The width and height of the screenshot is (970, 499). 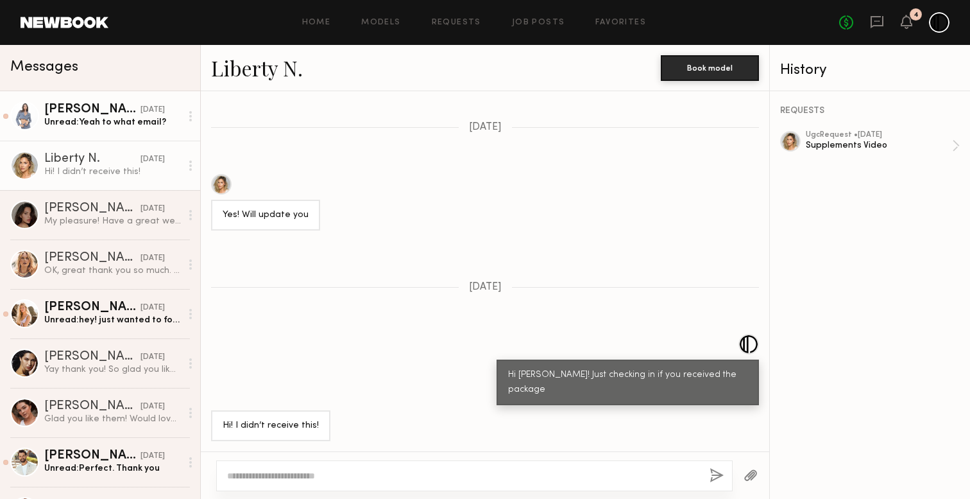 What do you see at coordinates (870, 70) in the screenshot?
I see `div: History` at bounding box center [870, 70].